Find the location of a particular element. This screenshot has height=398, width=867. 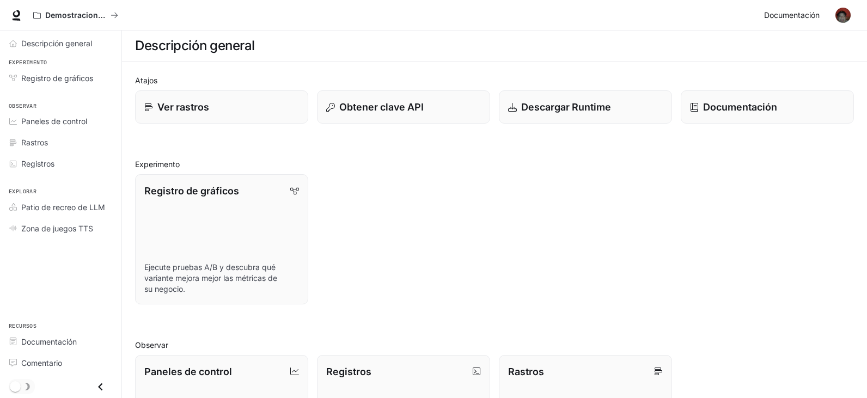

img: Avatar de usuario is located at coordinates (843, 15).